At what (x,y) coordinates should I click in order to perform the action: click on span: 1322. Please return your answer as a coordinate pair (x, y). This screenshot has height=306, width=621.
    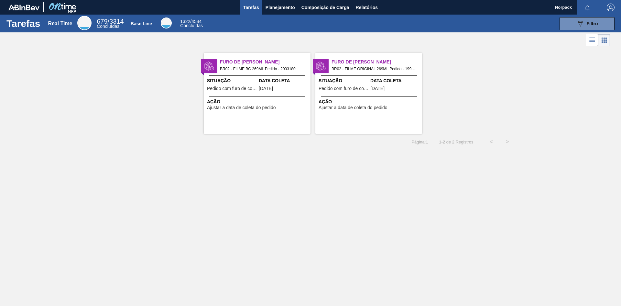
    Looking at the image, I should click on (185, 21).